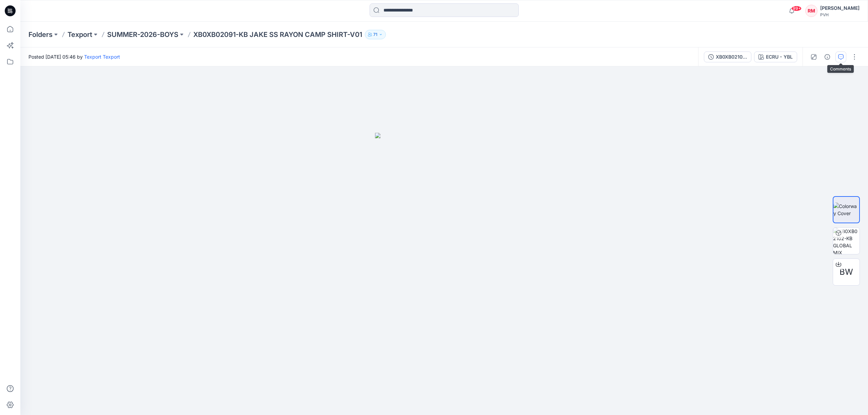 The width and height of the screenshot is (868, 415). What do you see at coordinates (779, 57) in the screenshot?
I see `div: ECRU - YBL` at bounding box center [779, 57].